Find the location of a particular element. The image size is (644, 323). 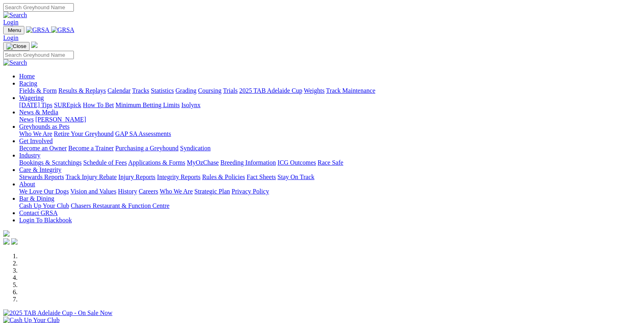

a: Stewards Reports is located at coordinates (42, 176).